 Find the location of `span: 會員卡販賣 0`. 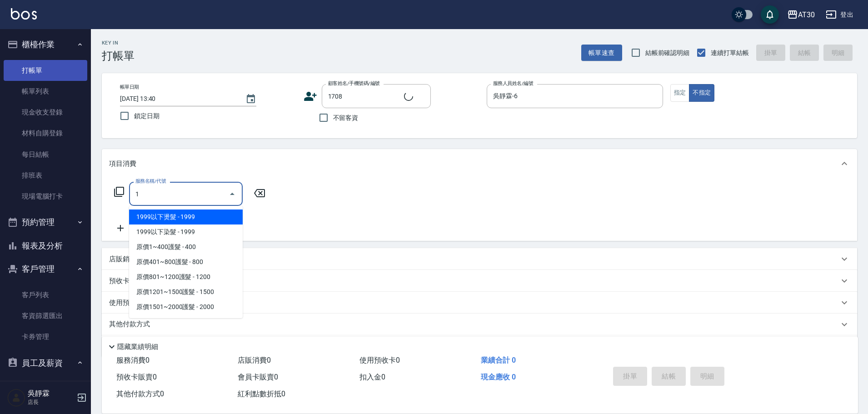

span: 會員卡販賣 0 is located at coordinates (258, 377).